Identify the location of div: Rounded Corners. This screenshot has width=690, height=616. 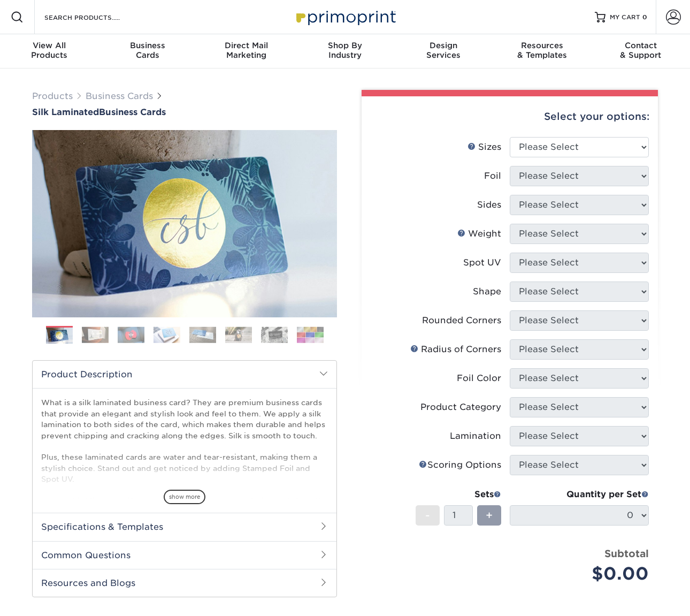
(462, 320).